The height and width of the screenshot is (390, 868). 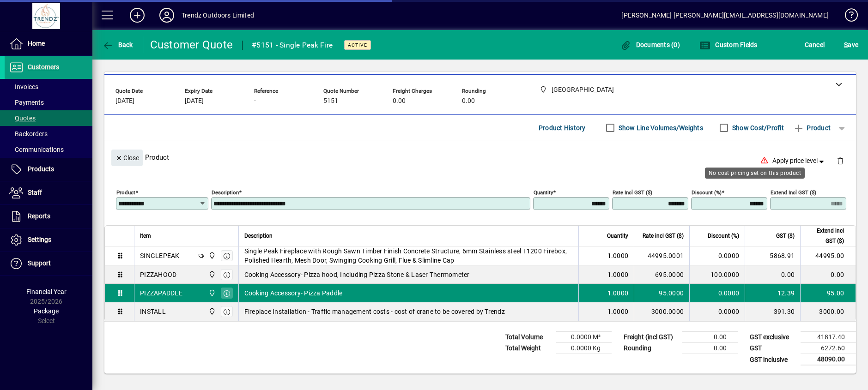 What do you see at coordinates (46, 311) in the screenshot?
I see `span: Package` at bounding box center [46, 311].